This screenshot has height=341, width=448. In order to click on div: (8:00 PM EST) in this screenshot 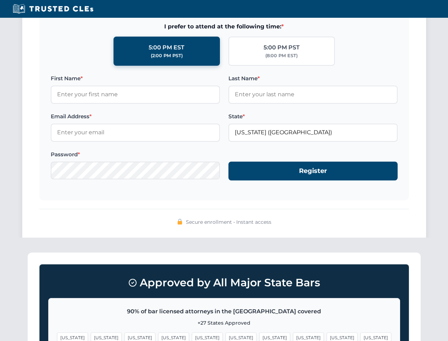, I will do `click(281, 56)`.